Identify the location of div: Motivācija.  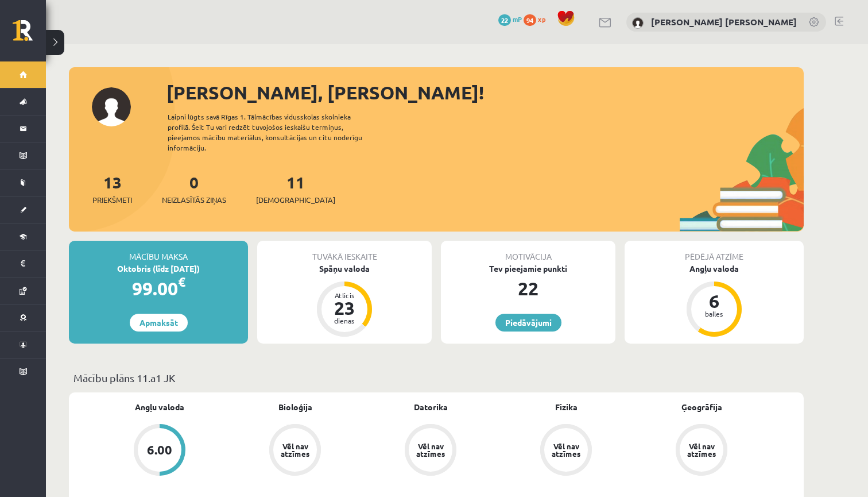
(528, 251).